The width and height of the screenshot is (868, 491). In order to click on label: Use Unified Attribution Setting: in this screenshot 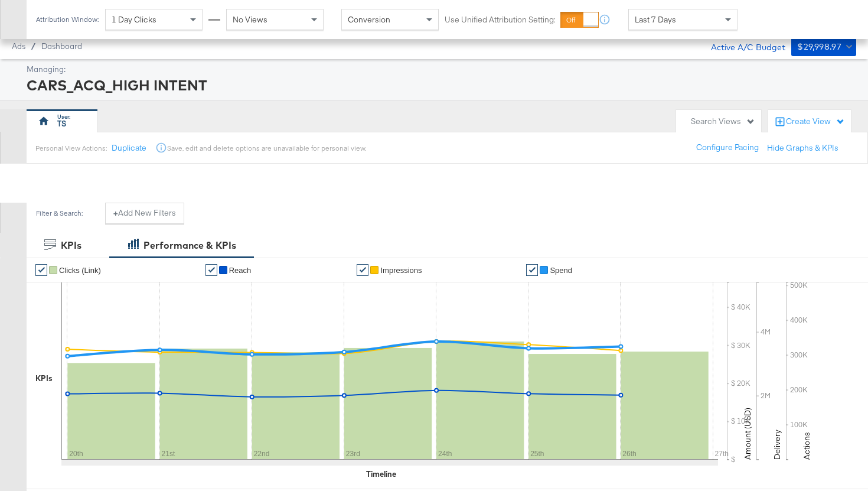, I will do `click(500, 19)`.